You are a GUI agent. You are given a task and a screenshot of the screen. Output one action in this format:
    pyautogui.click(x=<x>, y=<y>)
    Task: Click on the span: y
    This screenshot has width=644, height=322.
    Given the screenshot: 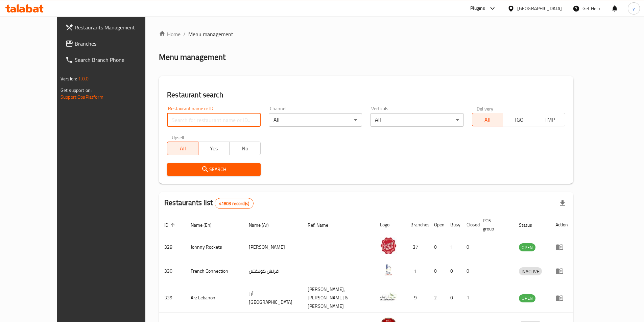 What is the action you would take?
    pyautogui.click(x=634, y=8)
    